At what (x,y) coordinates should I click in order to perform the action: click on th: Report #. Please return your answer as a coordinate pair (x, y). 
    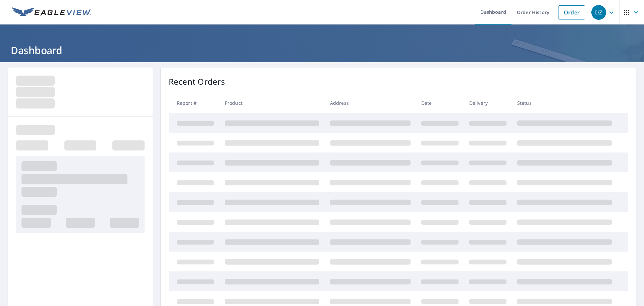
    Looking at the image, I should click on (194, 103).